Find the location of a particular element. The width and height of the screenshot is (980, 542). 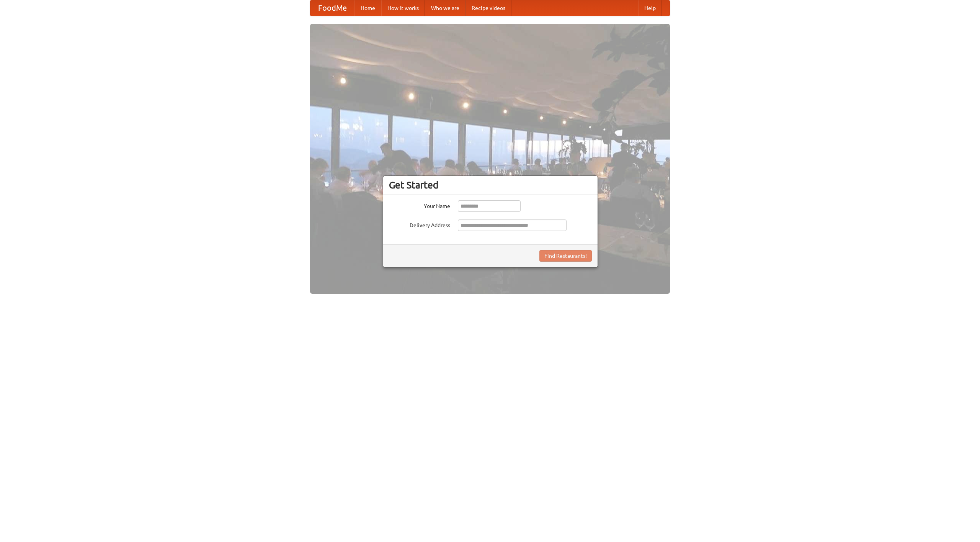

a: Home is located at coordinates (368, 8).